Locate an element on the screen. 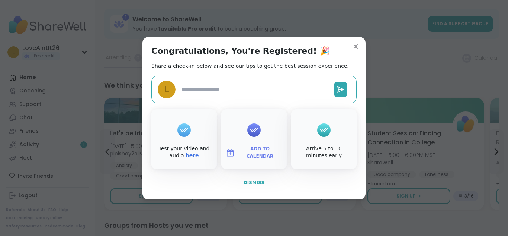  span: Dismiss is located at coordinates (254, 182).